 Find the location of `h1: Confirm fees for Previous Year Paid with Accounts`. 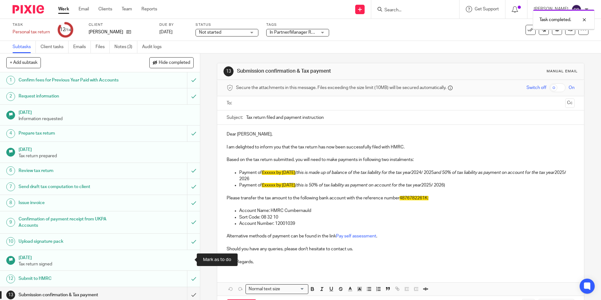

h1: Confirm fees for Previous Year Paid with Accounts is located at coordinates (73, 80).